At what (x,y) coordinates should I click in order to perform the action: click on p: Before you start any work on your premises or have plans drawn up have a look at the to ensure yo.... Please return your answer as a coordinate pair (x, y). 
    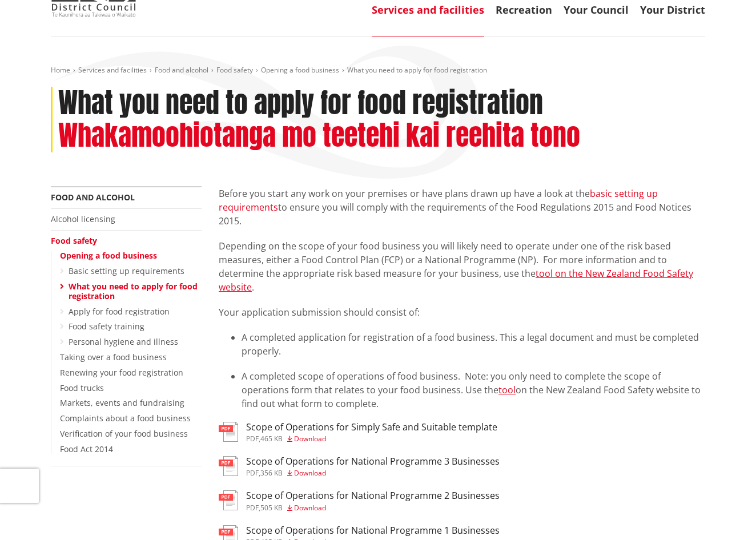
    Looking at the image, I should click on (462, 207).